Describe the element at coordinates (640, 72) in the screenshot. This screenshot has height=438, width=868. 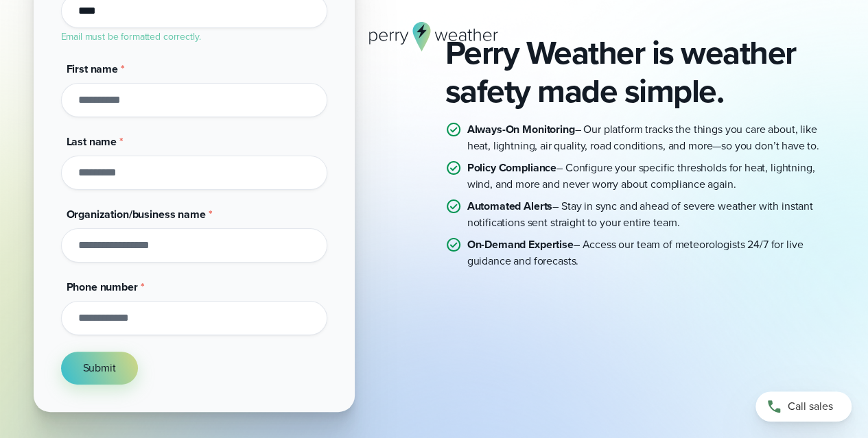
I see `h2: Perry Weather is weather safety made simple.` at that location.